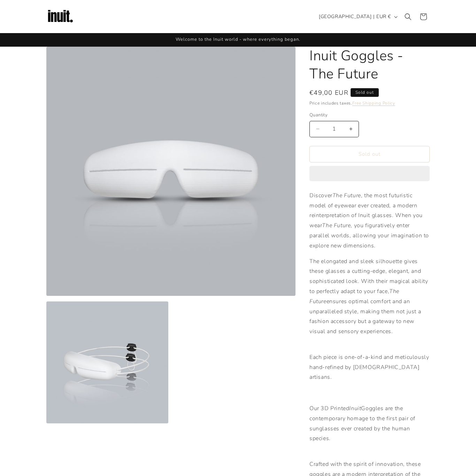  I want to click on p: The elongated and sleek silhouette gives these glasses a cutting-edge, elegant, and sophisticated..., so click(369, 301).